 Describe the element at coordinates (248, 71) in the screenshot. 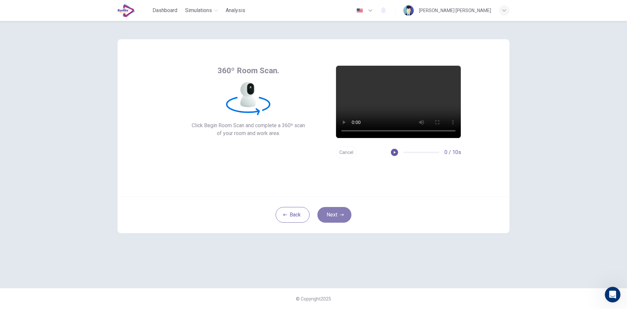

I see `span: 360º Room Scan.` at that location.